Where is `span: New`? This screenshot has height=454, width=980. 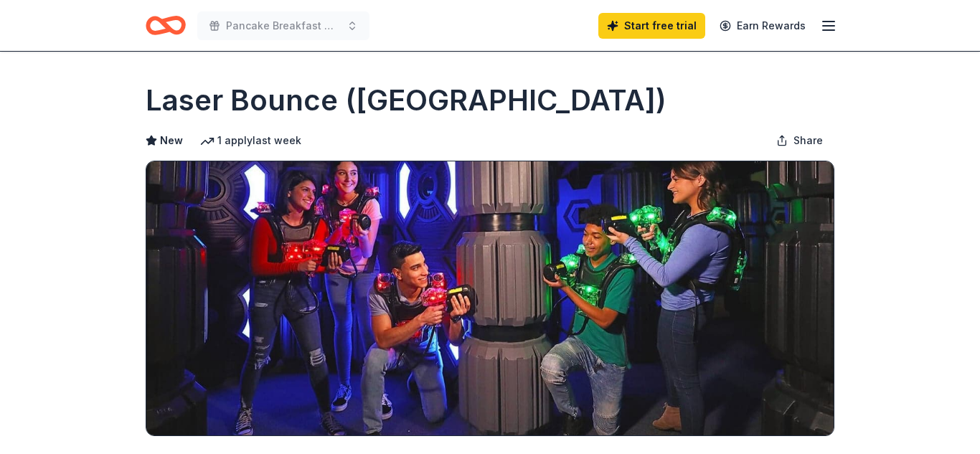 span: New is located at coordinates (171, 141).